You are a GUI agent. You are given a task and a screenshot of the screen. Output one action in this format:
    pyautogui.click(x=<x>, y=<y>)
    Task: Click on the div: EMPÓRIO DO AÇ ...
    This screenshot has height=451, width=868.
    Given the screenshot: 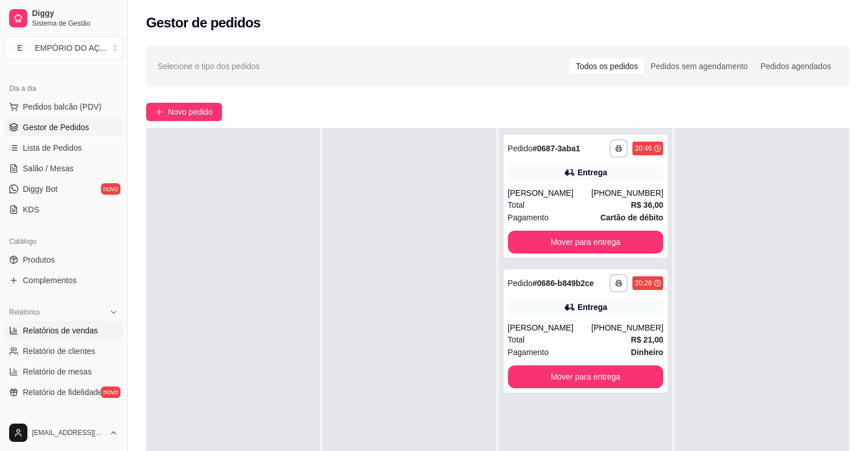 What is the action you would take?
    pyautogui.click(x=70, y=48)
    